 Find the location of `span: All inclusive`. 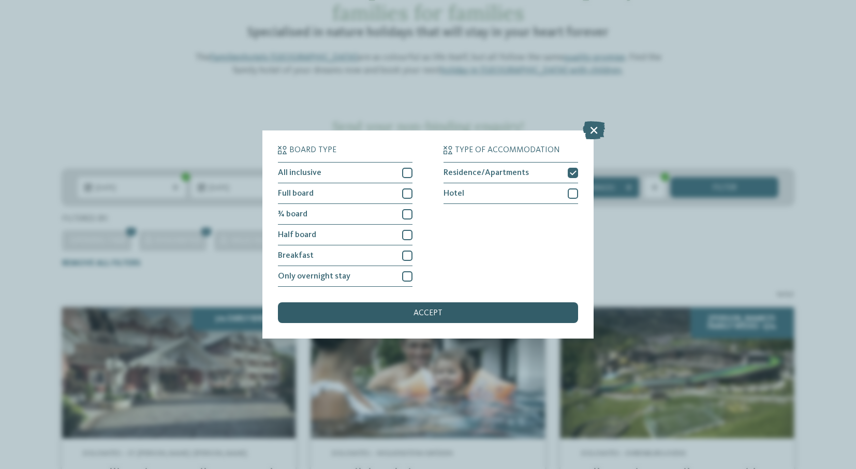

span: All inclusive is located at coordinates (300, 173).